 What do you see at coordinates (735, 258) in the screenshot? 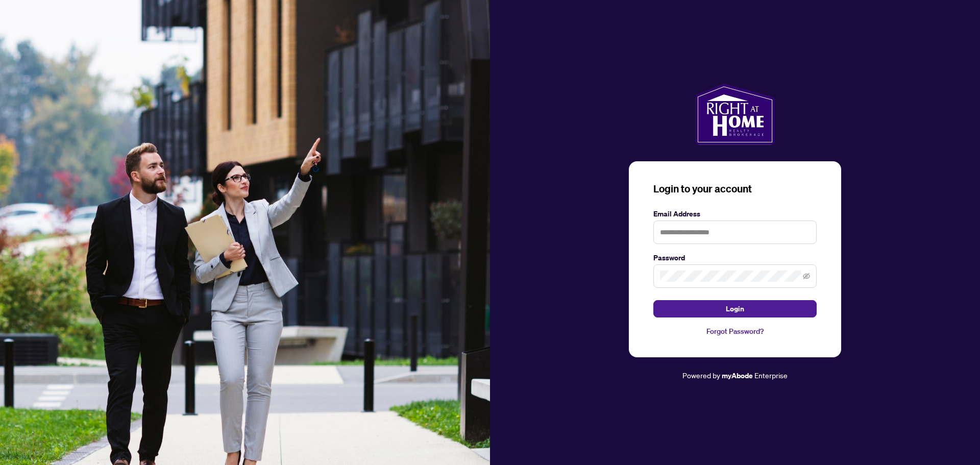
I see `label: Password` at bounding box center [735, 258].